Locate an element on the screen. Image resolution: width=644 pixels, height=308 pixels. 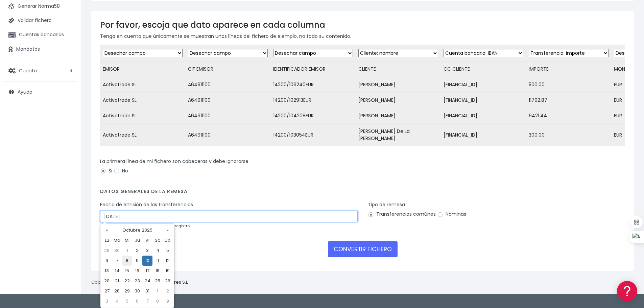
label: La primera línea de mi fichero son cabeceras y debe ignorarse is located at coordinates (174, 161).